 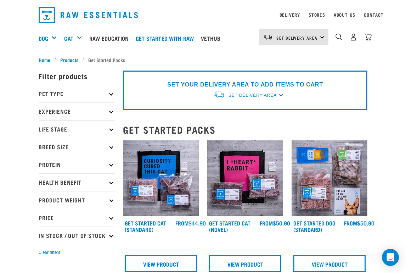 I want to click on a: Get started with Raw, so click(x=167, y=38).